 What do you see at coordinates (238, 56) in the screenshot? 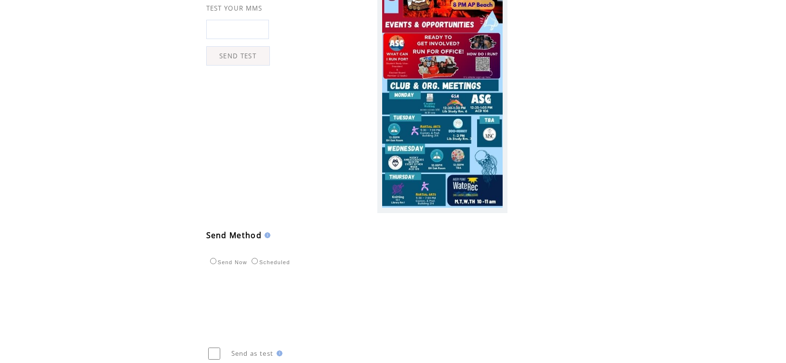
I see `a: SEND TEST` at bounding box center [238, 56].